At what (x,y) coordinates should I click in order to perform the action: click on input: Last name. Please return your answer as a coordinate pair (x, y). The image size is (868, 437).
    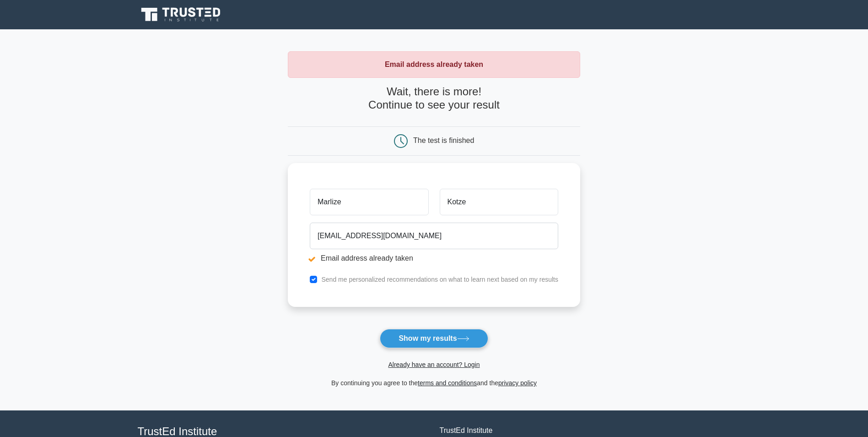
    Looking at the image, I should click on (499, 202).